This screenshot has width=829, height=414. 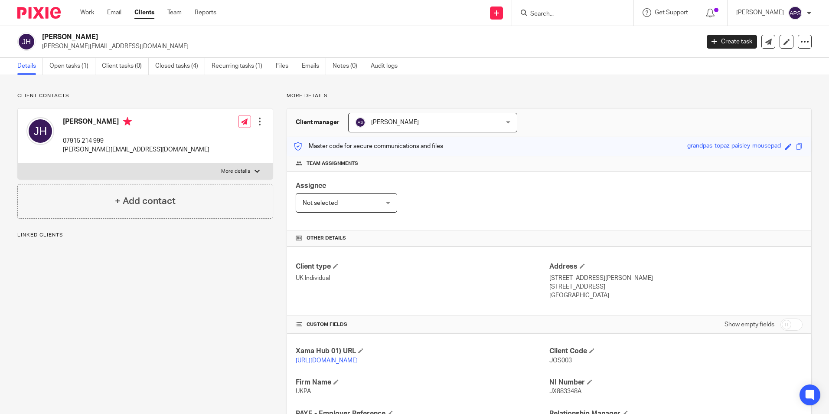 What do you see at coordinates (30, 66) in the screenshot?
I see `a: Details` at bounding box center [30, 66].